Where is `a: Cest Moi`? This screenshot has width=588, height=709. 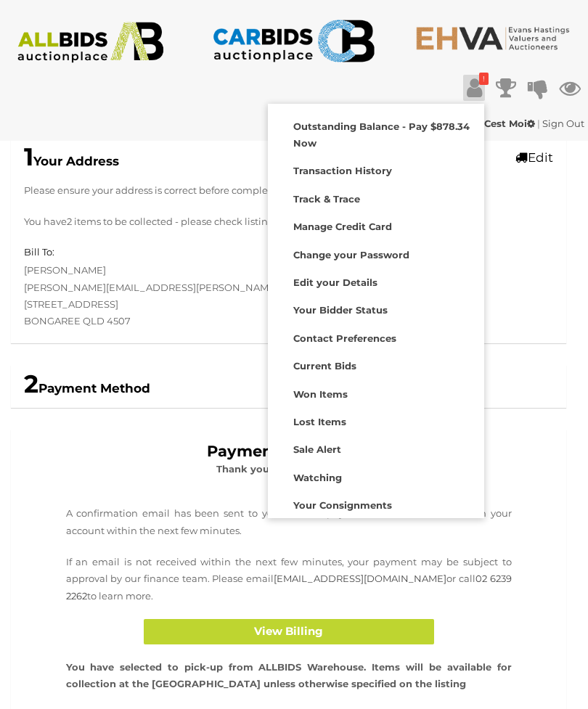 a: Cest Moi is located at coordinates (510, 123).